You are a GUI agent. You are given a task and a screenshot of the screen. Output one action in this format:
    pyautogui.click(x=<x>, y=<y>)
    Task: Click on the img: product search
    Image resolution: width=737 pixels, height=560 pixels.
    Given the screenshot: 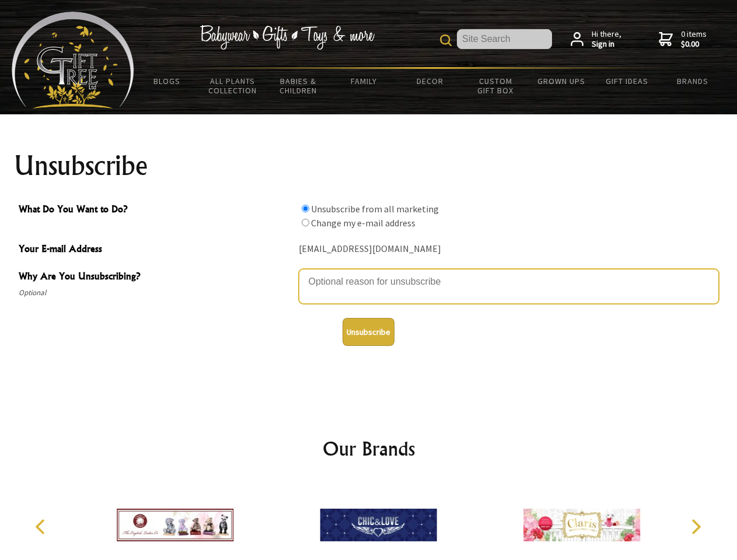 What is the action you would take?
    pyautogui.click(x=446, y=40)
    